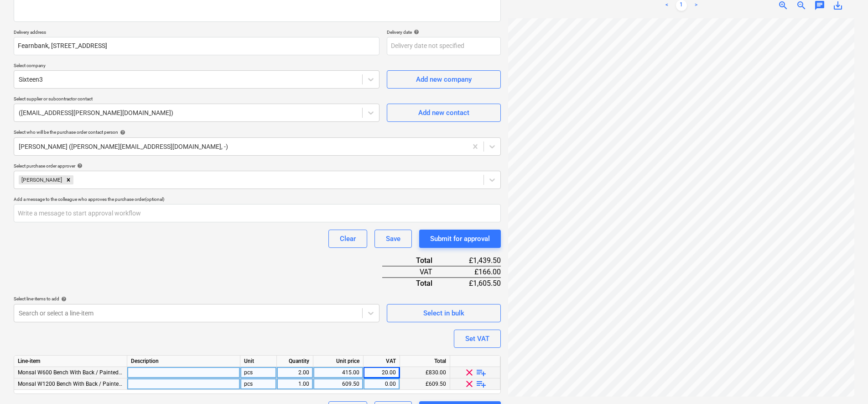 The width and height of the screenshot is (868, 404). What do you see at coordinates (347, 239) in the screenshot?
I see `button: Clear` at bounding box center [347, 239].